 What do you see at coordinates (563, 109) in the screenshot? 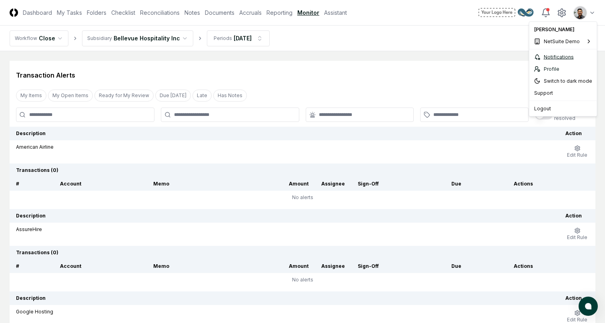
I see `div: Logout` at bounding box center [563, 109].